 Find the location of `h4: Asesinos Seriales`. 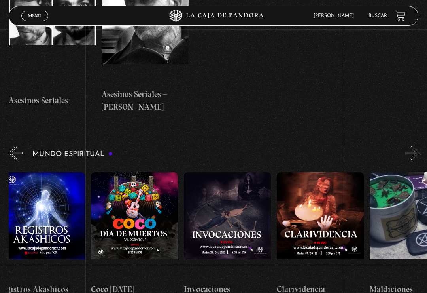

h4: Asesinos Seriales is located at coordinates (52, 100).